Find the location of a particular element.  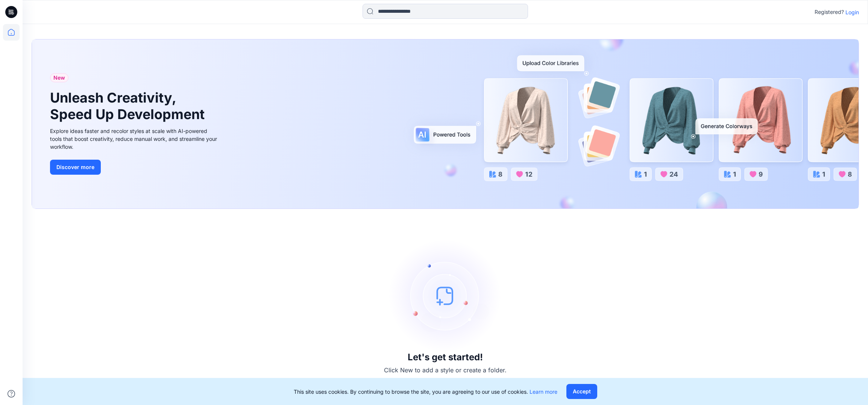

h1: Unleash Creativity, Speed Up Development is located at coordinates (129, 106).